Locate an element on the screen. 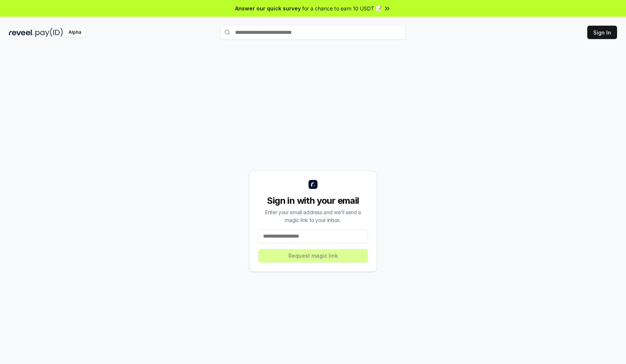  span: for a chance to earn 10 USDT 📝 is located at coordinates (342, 8).